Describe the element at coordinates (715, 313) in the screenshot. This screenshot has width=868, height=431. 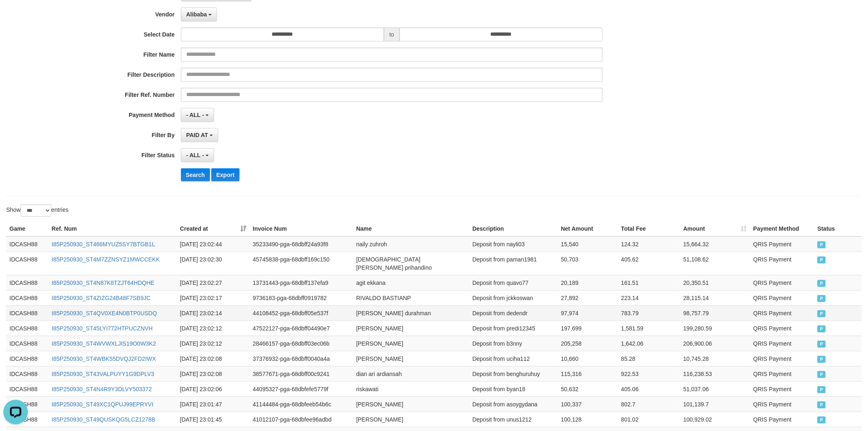
I see `td: 98,757.79` at that location.